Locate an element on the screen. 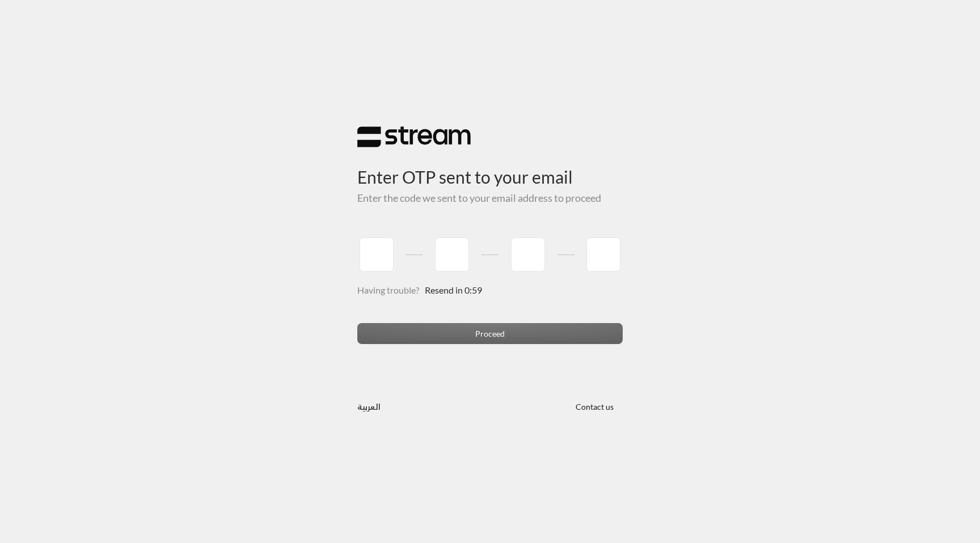 The width and height of the screenshot is (980, 543). img: Stream Logo is located at coordinates (414, 137).